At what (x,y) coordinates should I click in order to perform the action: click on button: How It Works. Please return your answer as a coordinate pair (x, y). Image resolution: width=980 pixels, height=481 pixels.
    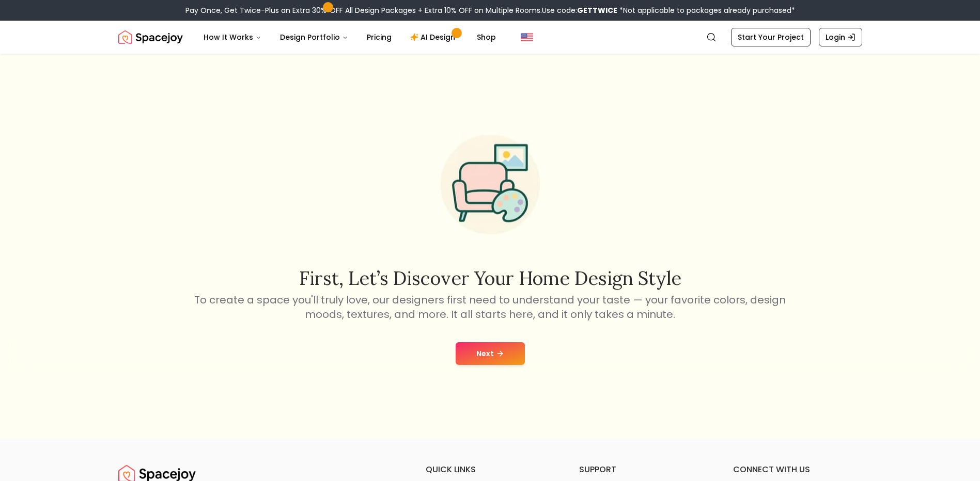
    Looking at the image, I should click on (233, 37).